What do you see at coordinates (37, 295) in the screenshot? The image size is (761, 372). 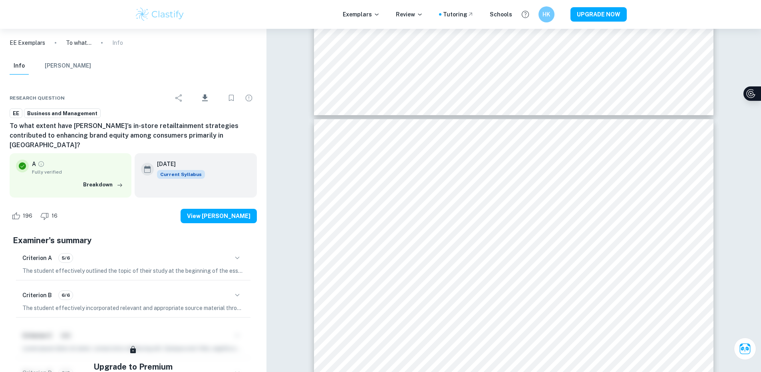 I see `h6: Criterion B` at bounding box center [37, 295].